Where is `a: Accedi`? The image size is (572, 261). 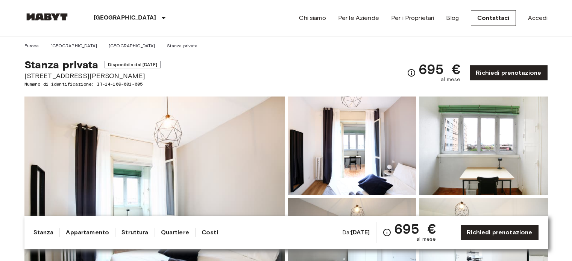
a: Accedi is located at coordinates (537, 18).